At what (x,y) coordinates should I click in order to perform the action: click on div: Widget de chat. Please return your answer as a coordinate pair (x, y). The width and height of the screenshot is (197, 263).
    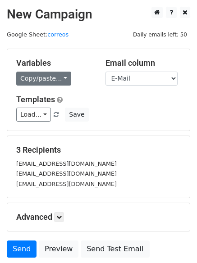
    Looking at the image, I should click on (174, 241).